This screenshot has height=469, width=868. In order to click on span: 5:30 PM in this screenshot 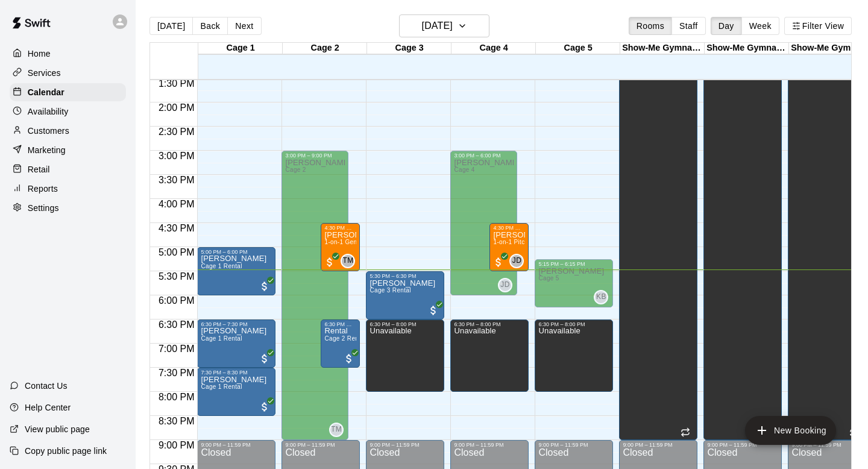, I will do `click(176, 276)`.